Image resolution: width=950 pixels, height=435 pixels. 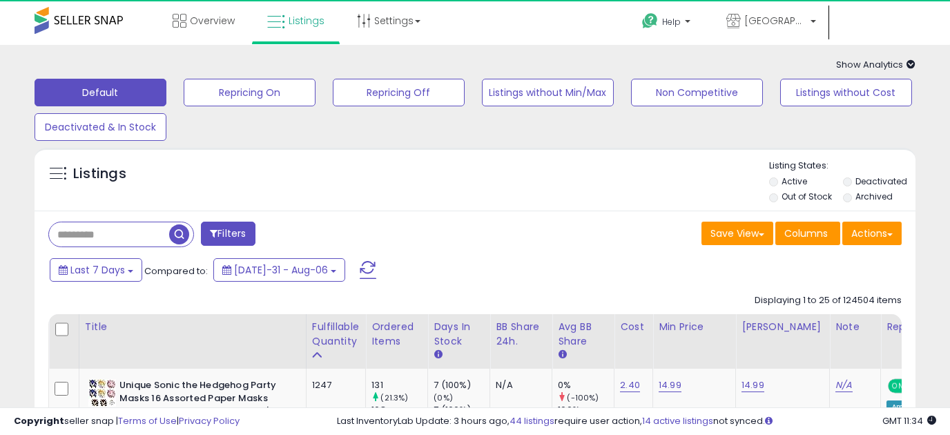 I want to click on small: (21.3%), so click(x=394, y=398).